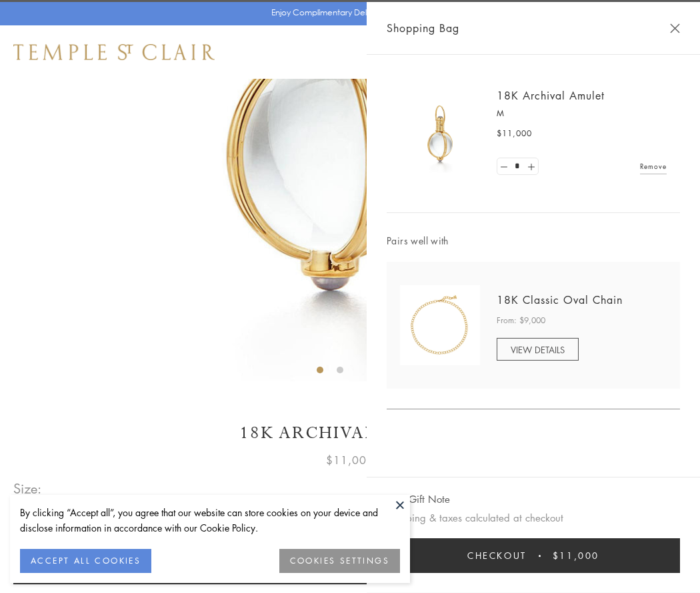 This screenshot has width=700, height=593. What do you see at coordinates (28, 488) in the screenshot?
I see `span: Size:` at bounding box center [28, 488].